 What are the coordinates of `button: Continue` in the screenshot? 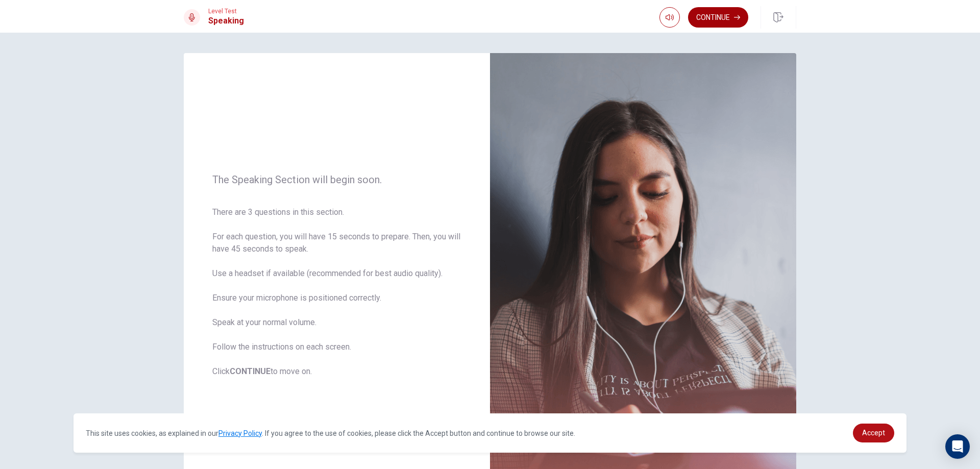 It's located at (718, 18).